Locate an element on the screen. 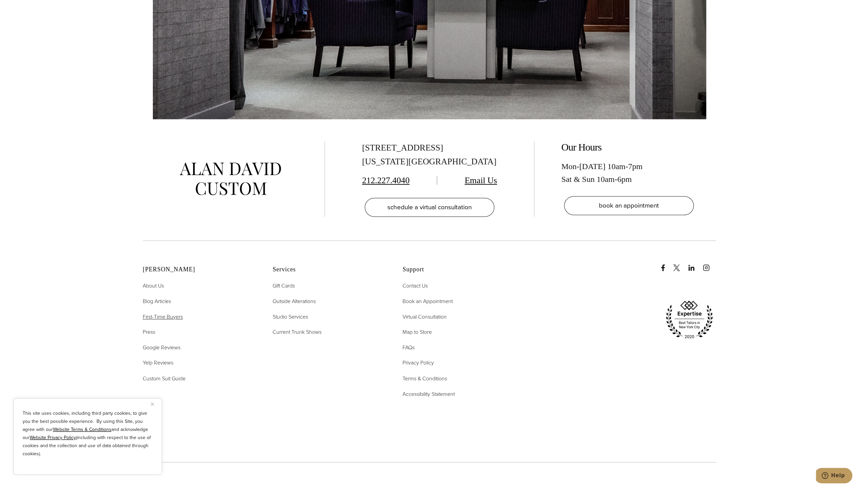 The width and height of the screenshot is (859, 488). a: Website Privacy Policy is located at coordinates (53, 437).